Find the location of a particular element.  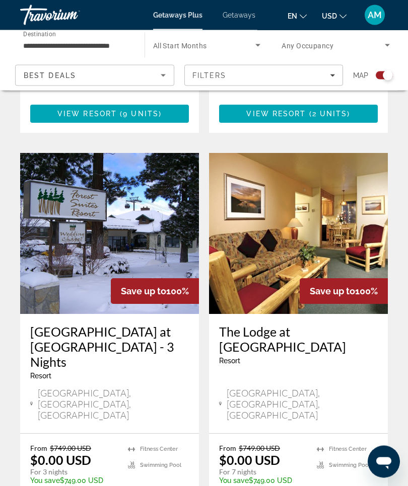

button: View Resort(9 units) is located at coordinates (109, 114).